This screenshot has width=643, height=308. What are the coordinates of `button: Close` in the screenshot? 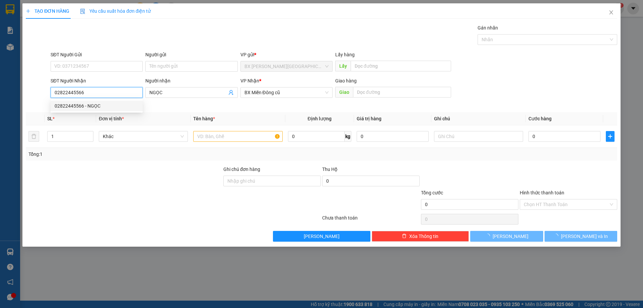 It's located at (611, 13).